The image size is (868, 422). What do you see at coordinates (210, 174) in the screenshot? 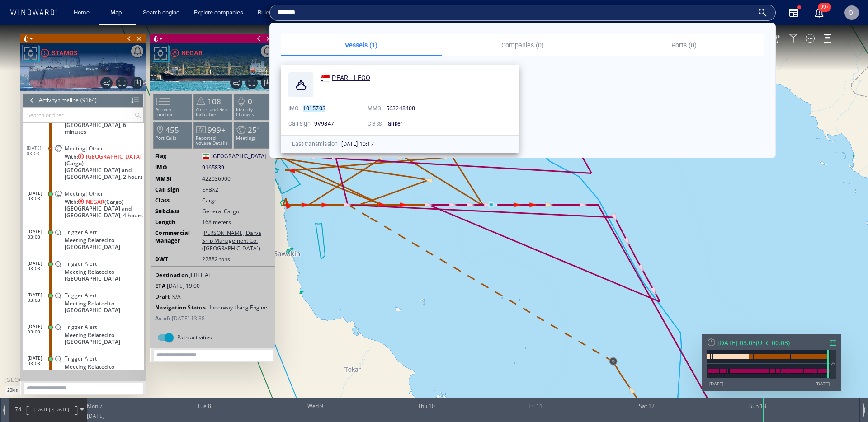
I see `span: Cargo` at bounding box center [210, 174].